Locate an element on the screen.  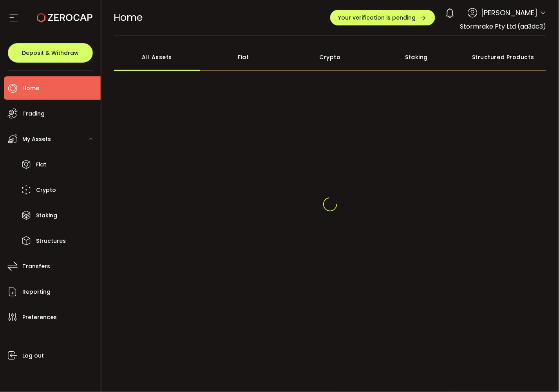
span: Stormrake Pty Ltd (aa3dc3) is located at coordinates (504, 26).